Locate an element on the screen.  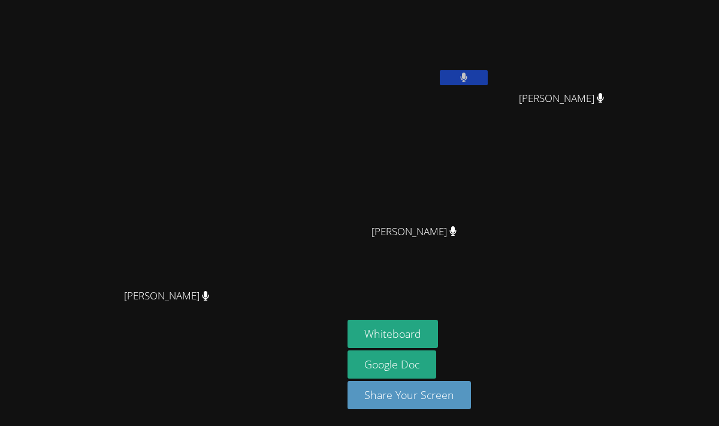
button: Share Your Screen is located at coordinates (409, 394).